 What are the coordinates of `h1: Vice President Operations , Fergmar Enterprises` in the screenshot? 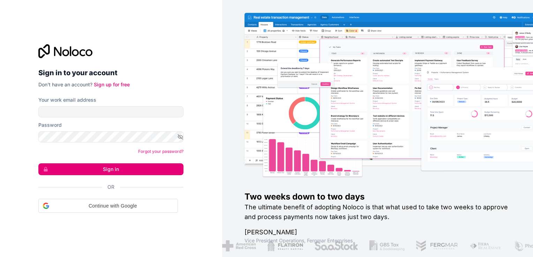 It's located at (377, 241).